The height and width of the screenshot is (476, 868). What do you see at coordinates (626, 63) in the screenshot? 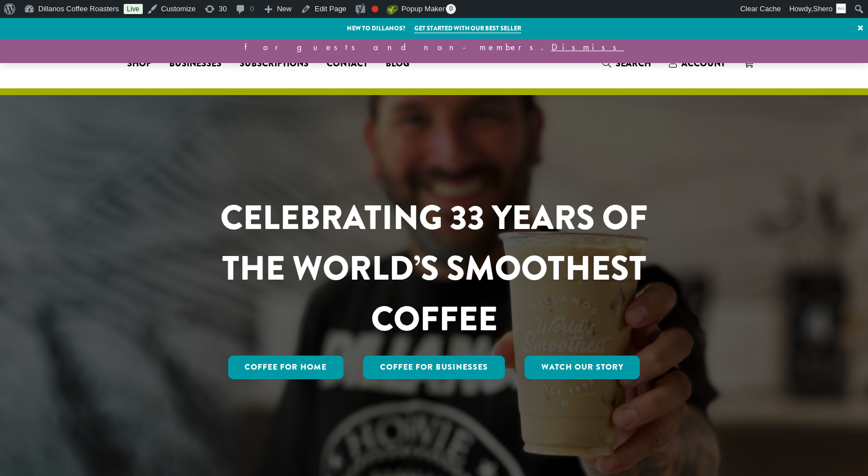
I see `a: Search` at bounding box center [626, 63].